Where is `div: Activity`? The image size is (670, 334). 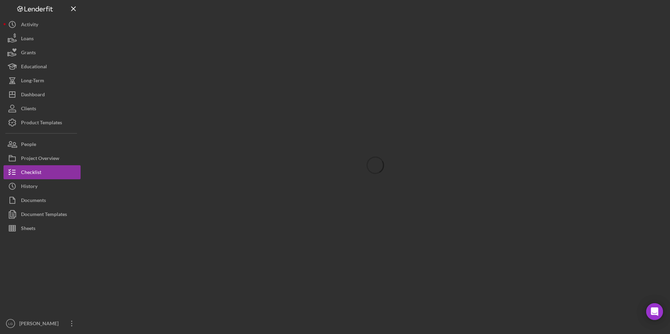
div: Activity is located at coordinates (29, 25).